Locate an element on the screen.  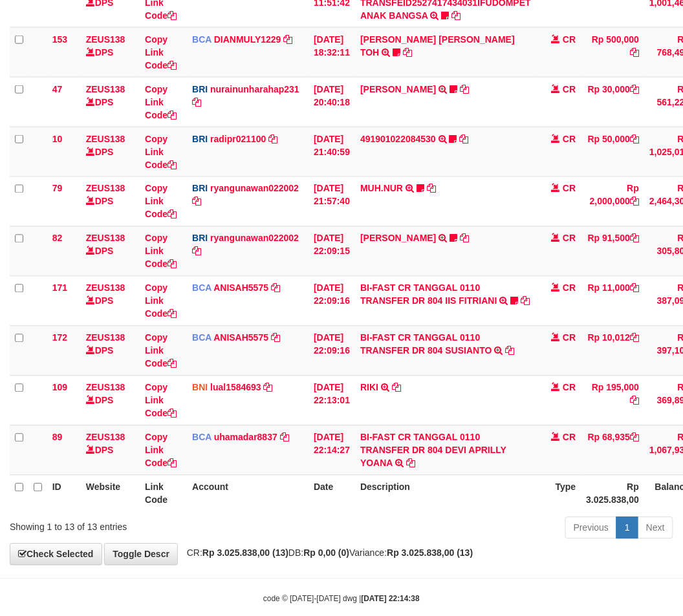
span: 82 is located at coordinates (57, 238).